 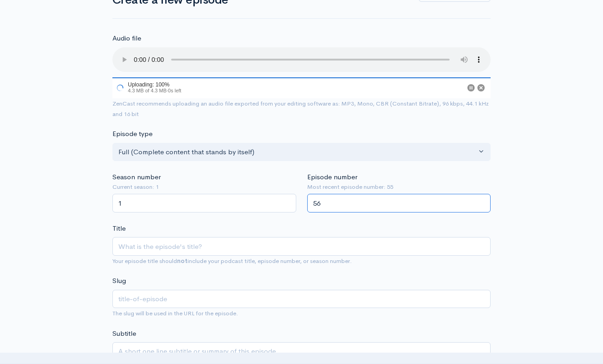 I want to click on label: Season number, so click(x=137, y=177).